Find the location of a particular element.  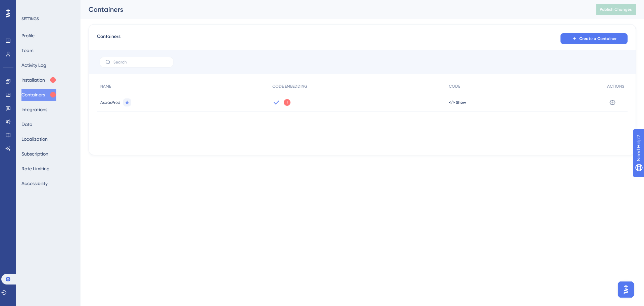

button: Team is located at coordinates (28, 51).